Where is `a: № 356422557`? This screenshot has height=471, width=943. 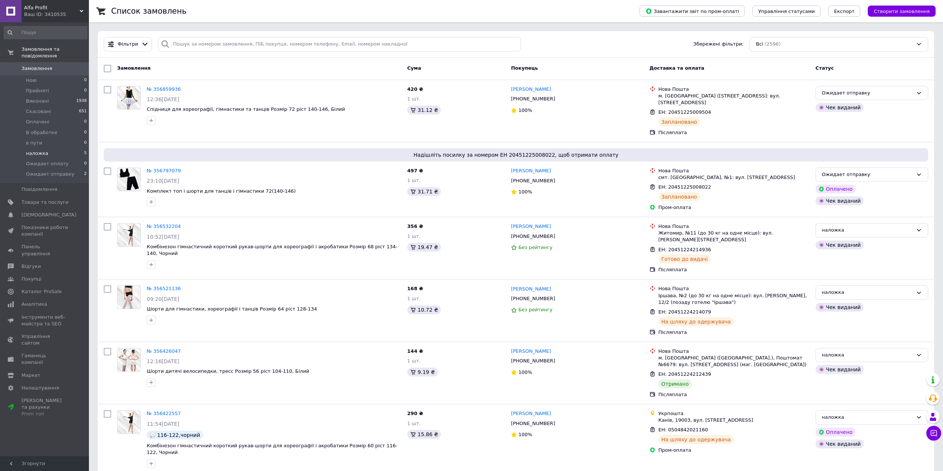
a: № 356422557 is located at coordinates (164, 413).